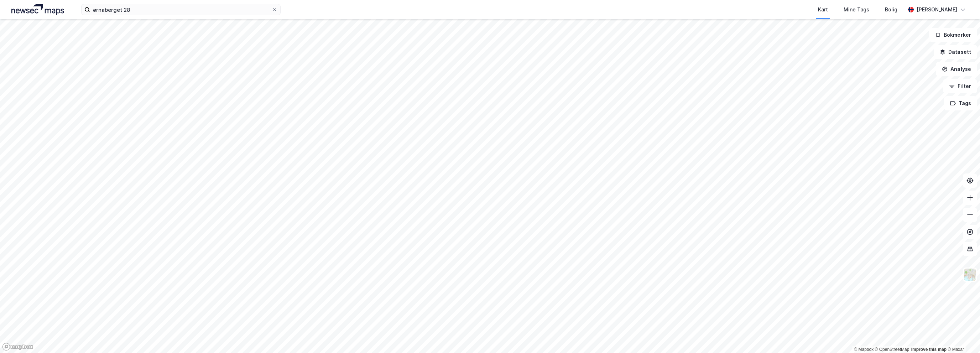  I want to click on a: OpenStreetMap, so click(893, 349).